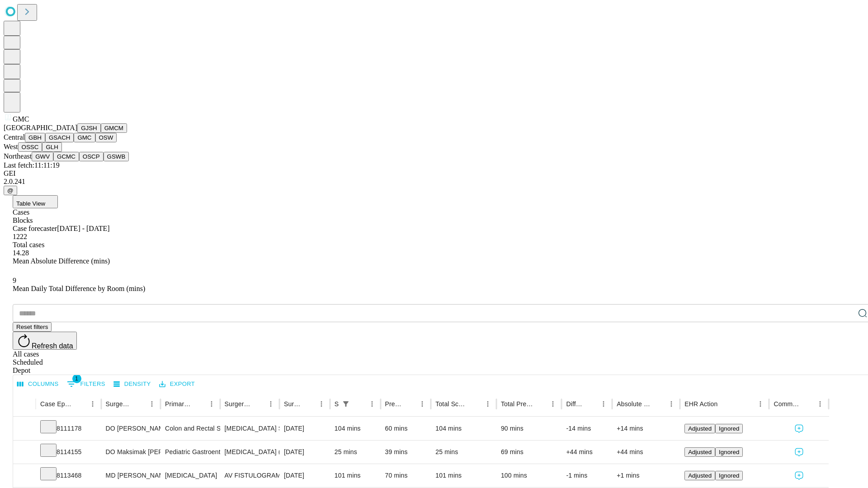 The height and width of the screenshot is (488, 868). I want to click on div: Absolute Difference, so click(633, 404).